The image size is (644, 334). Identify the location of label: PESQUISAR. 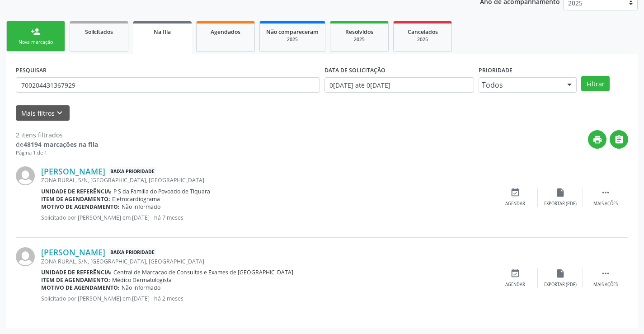
(31, 70).